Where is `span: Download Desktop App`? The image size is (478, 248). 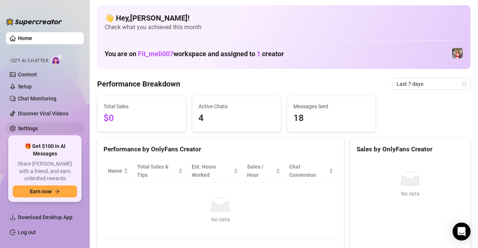 span: Download Desktop App is located at coordinates (45, 217).